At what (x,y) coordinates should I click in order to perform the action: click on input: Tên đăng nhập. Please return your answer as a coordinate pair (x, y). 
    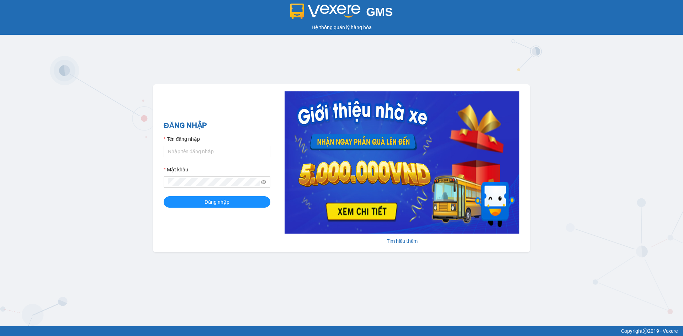
    Looking at the image, I should click on (217, 152).